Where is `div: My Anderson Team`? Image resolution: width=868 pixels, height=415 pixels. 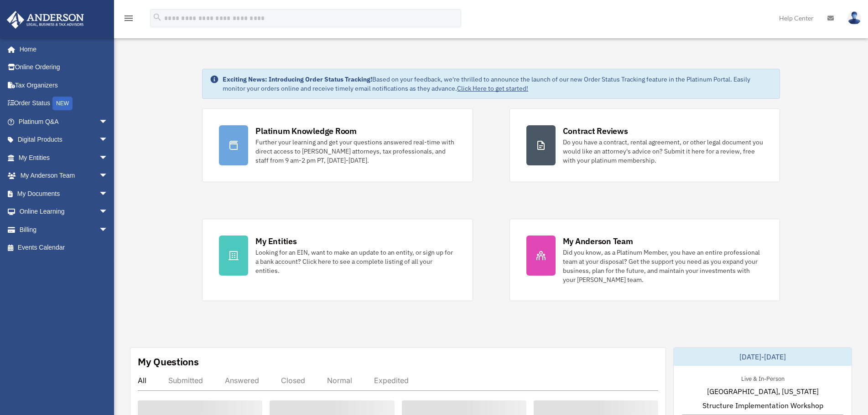 div: My Anderson Team is located at coordinates (598, 241).